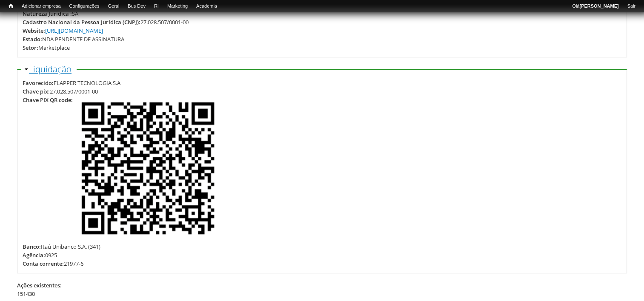  I want to click on div: SA, so click(75, 13).